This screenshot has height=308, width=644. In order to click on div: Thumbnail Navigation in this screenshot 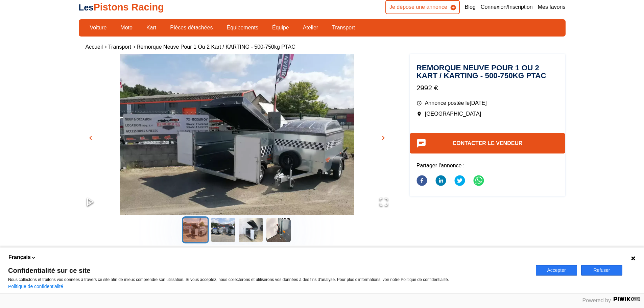, I will do `click(237, 230)`.